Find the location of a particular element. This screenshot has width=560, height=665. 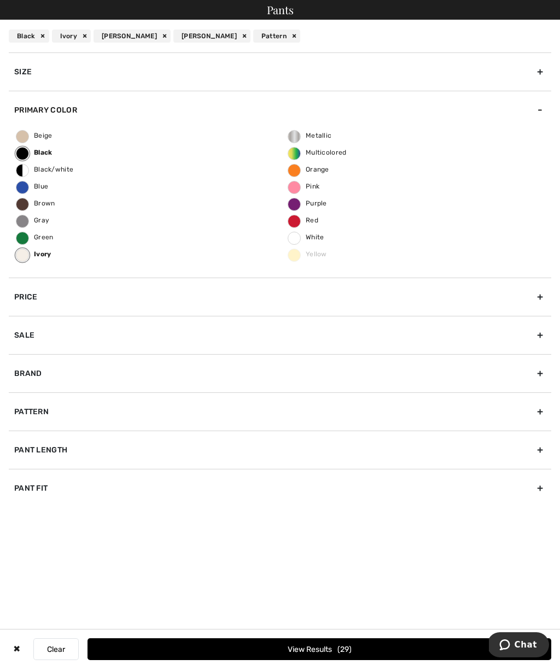

span: Black/white is located at coordinates (45, 169).